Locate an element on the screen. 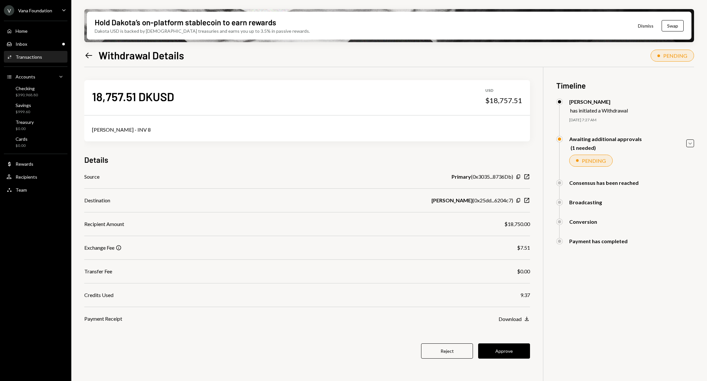  h3: Details is located at coordinates (96, 159).